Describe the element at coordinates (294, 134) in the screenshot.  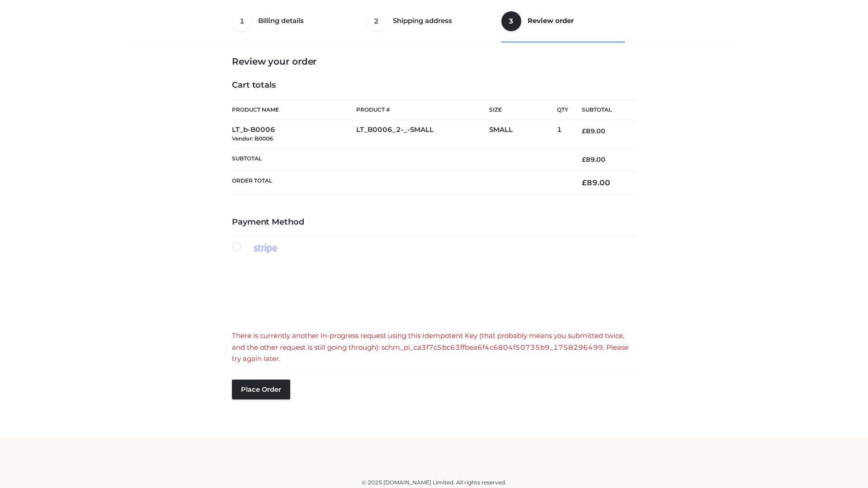
I see `td: LT_b-B0006` at that location.